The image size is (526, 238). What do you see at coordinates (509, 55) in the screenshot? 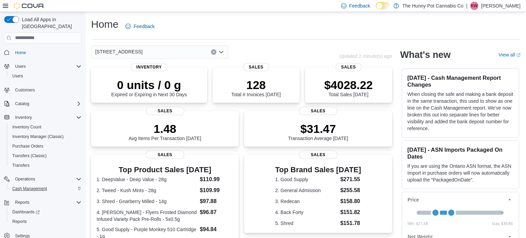
I see `a: View allExternal link` at bounding box center [509, 55].